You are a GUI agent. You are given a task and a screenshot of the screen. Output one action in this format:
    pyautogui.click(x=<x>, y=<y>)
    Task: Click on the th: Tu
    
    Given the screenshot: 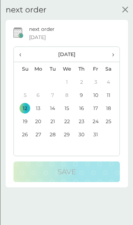 What is the action you would take?
    pyautogui.click(x=52, y=69)
    